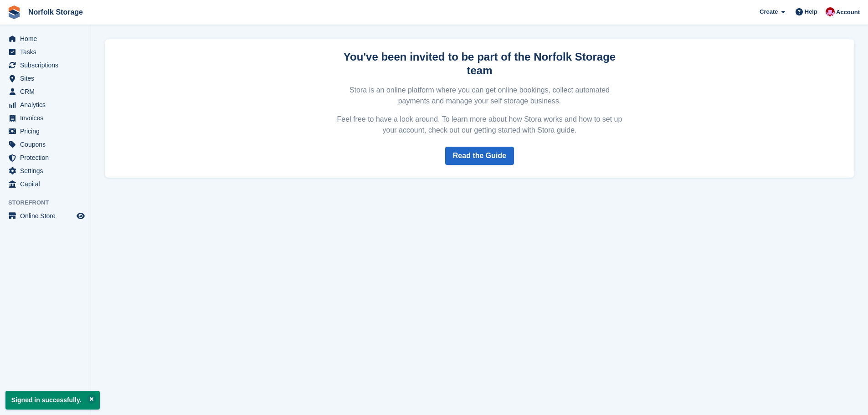 Image resolution: width=868 pixels, height=415 pixels. What do you see at coordinates (810, 12) in the screenshot?
I see `span: Help` at bounding box center [810, 12].